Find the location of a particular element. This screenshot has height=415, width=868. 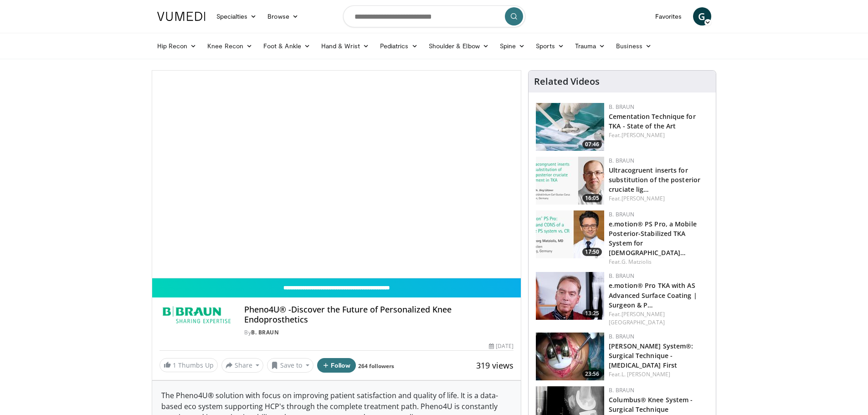

img: dde44b06-5141-4670-b072-a706a16e8b8f.jpg.150x105_q85_crop-smart_upscale.jpg is located at coordinates (570, 127).